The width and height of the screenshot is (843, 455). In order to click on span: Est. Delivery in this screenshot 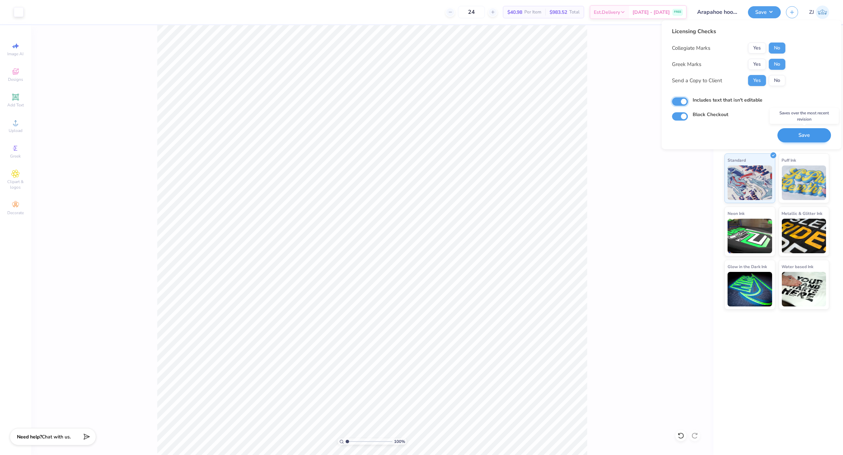, I will do `click(607, 12)`.